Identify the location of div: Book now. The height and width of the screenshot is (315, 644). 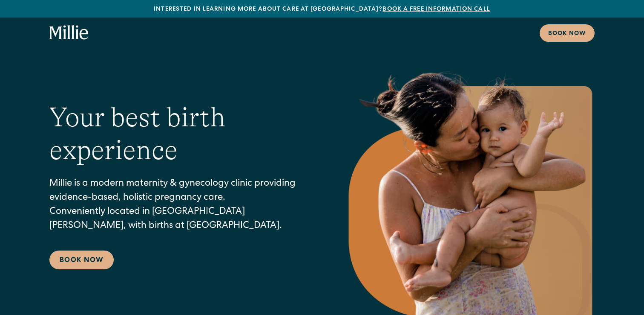
(567, 34).